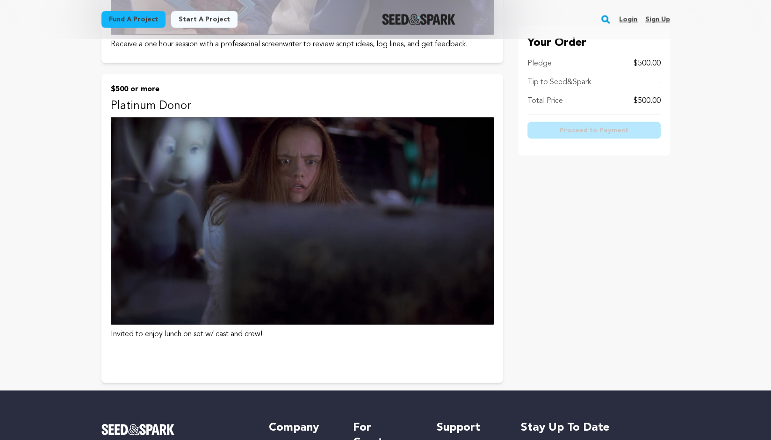 The width and height of the screenshot is (771, 440). Describe the element at coordinates (289, 44) in the screenshot. I see `span: Receive a one hour session with a professional screenwriter to review script ideas, log lines, an...` at that location.